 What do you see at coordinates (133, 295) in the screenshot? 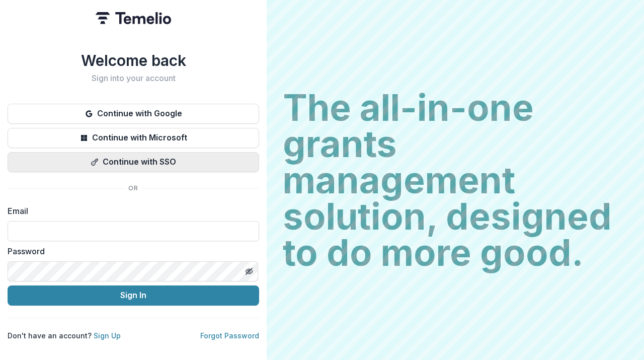
I see `button: Sign In` at bounding box center [133, 295].